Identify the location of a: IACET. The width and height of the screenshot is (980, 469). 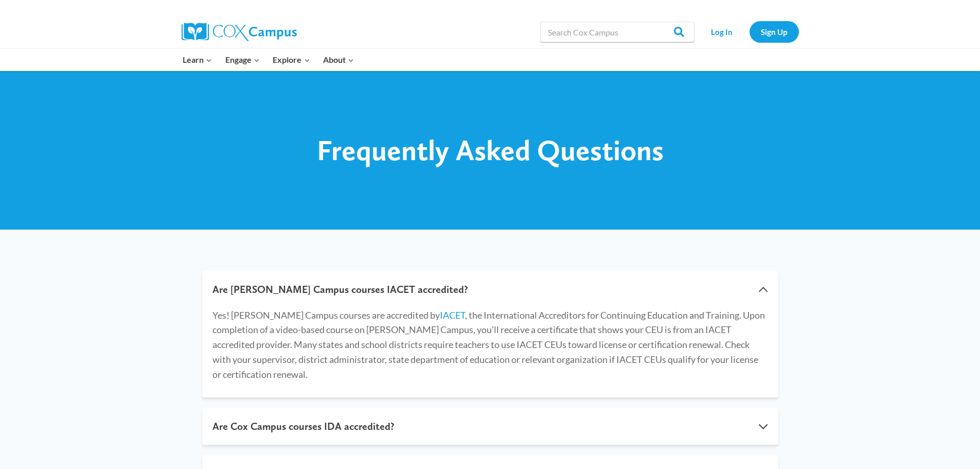
(452, 315).